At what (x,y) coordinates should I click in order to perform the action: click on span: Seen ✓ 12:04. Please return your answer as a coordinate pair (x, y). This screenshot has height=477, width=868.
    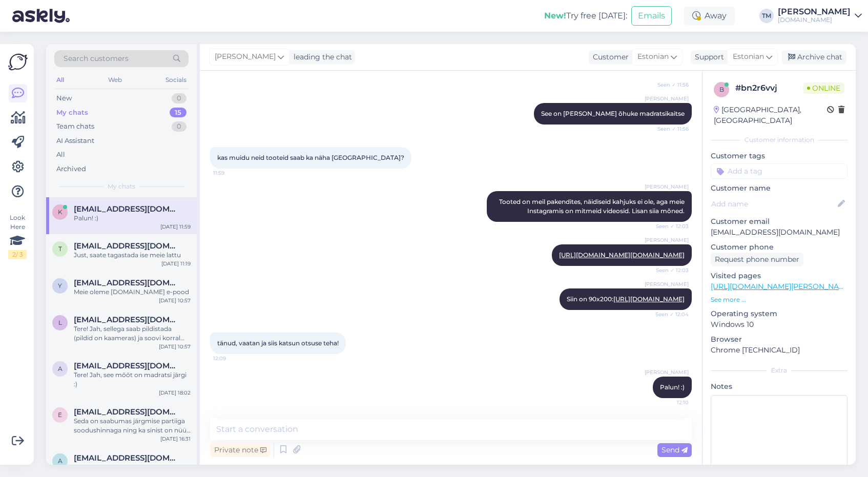
    Looking at the image, I should click on (670, 314).